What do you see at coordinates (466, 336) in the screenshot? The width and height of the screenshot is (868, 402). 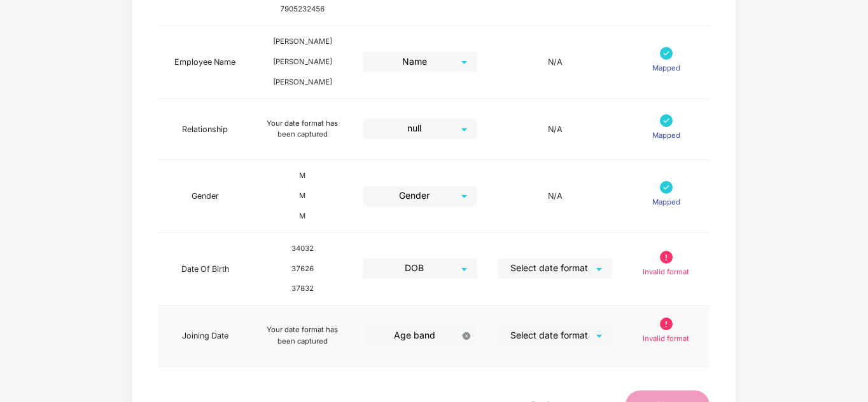 I see `span: close-circle` at bounding box center [466, 336].